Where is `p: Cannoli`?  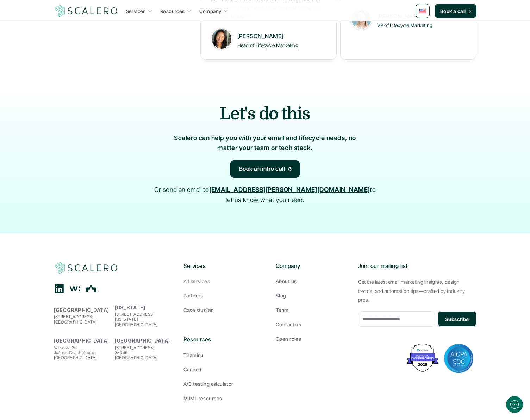 p: Cannoli is located at coordinates (192, 370).